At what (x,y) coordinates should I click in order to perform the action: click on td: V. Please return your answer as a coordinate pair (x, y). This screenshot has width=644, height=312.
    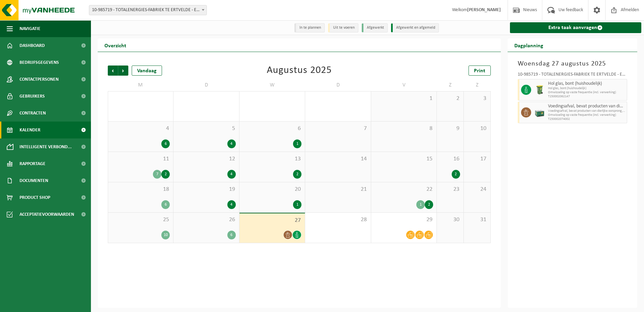
    Looking at the image, I should click on (404, 85).